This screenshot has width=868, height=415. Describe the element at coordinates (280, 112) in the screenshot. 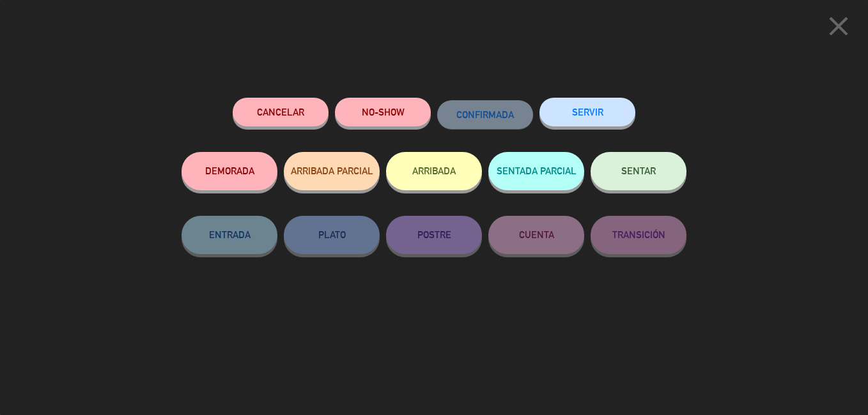

I see `button: Cancelar` at that location.